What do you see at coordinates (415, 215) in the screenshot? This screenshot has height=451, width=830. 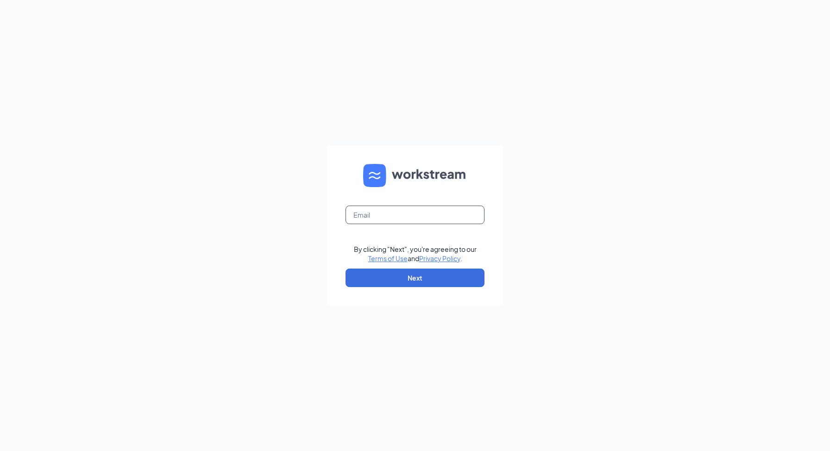 I see `input: Email` at bounding box center [415, 215].